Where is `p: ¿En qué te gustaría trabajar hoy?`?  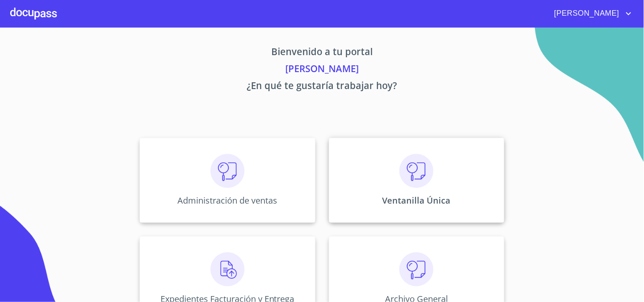
p: ¿En qué te gustaría trabajar hoy? is located at coordinates (322, 87).